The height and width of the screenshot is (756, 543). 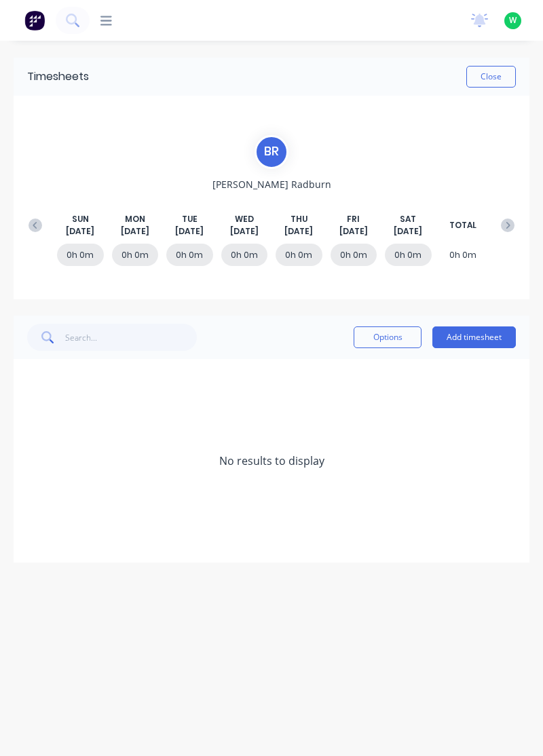 I want to click on span: WED, so click(x=244, y=219).